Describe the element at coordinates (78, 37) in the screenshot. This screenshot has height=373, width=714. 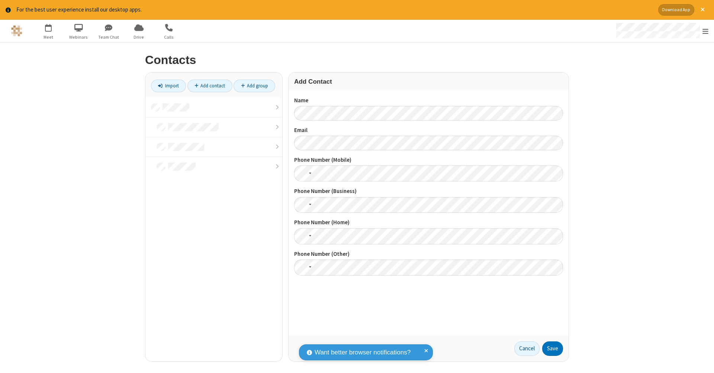
I see `span: Webinars` at that location.